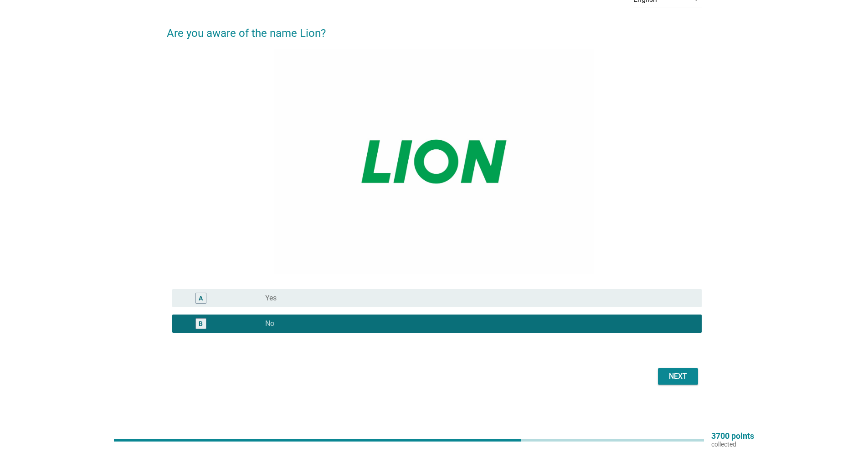  What do you see at coordinates (733, 444) in the screenshot?
I see `p: collected` at bounding box center [733, 444].